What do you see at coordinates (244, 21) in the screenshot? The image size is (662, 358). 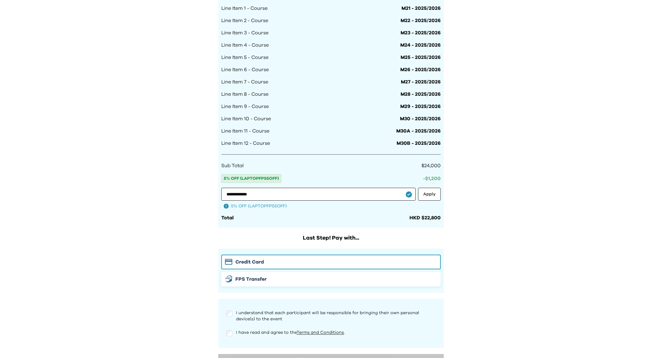 I see `span: Line Item 2 - Course` at bounding box center [244, 21].